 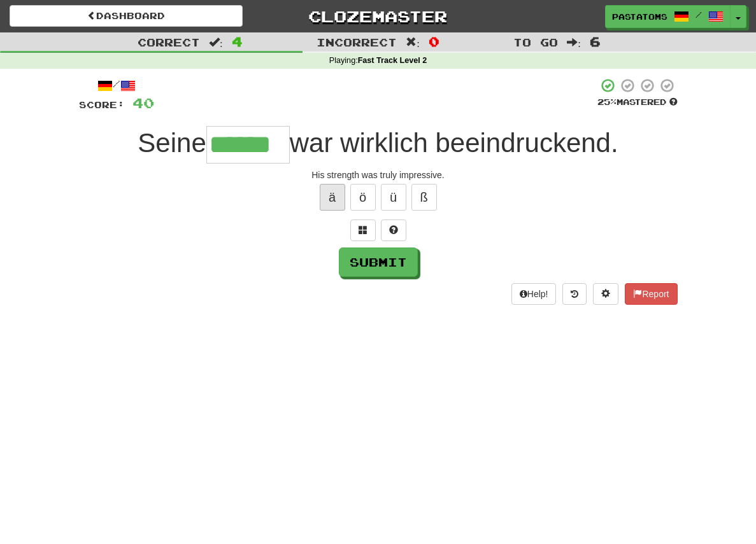 What do you see at coordinates (378, 16) in the screenshot?
I see `a: Clozemaster` at bounding box center [378, 16].